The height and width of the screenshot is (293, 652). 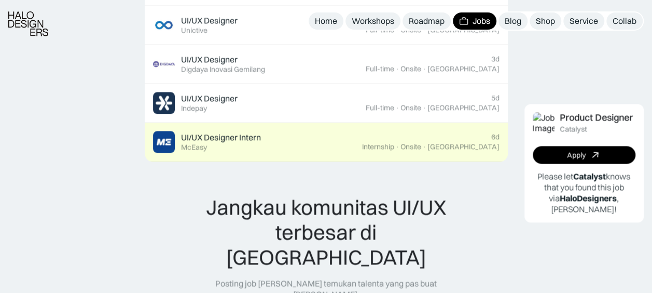 What do you see at coordinates (574, 129) in the screenshot?
I see `div: Catalyst` at bounding box center [574, 129].